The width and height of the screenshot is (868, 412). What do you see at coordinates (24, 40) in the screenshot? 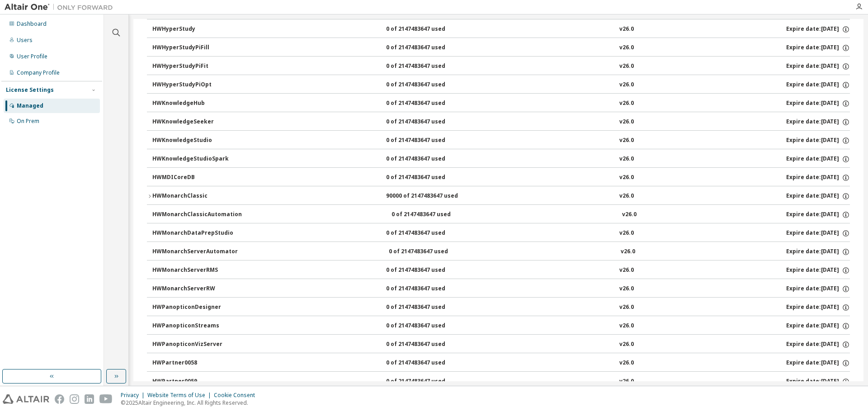
I see `div: Users` at bounding box center [24, 40].